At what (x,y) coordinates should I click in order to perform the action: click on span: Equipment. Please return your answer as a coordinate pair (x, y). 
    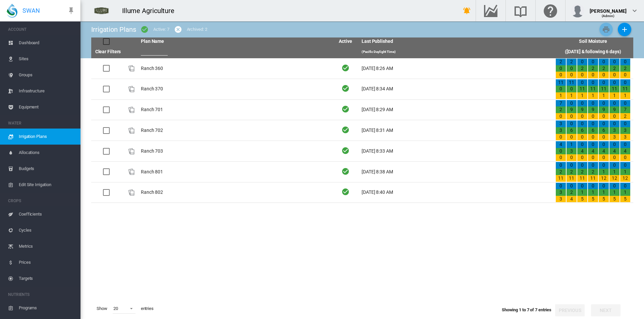
    Looking at the image, I should click on (47, 107).